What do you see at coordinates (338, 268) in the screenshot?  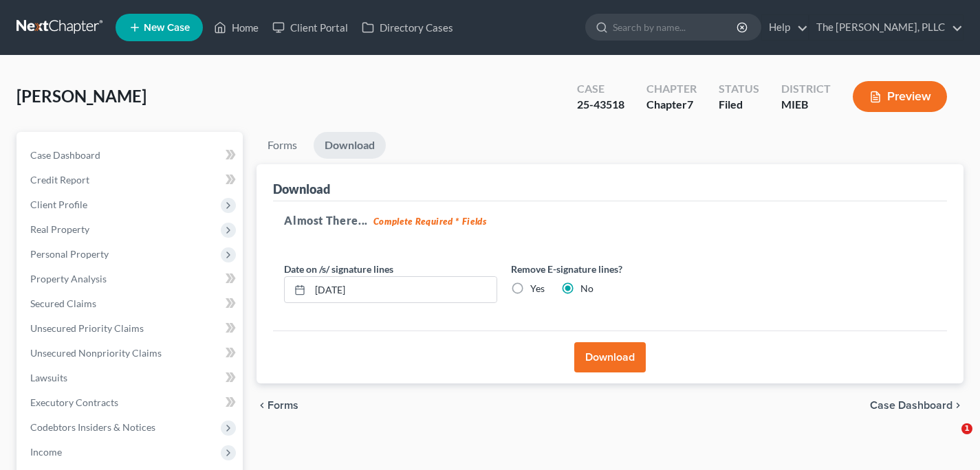 I see `label: Date on /s/ signature lines` at bounding box center [338, 268].